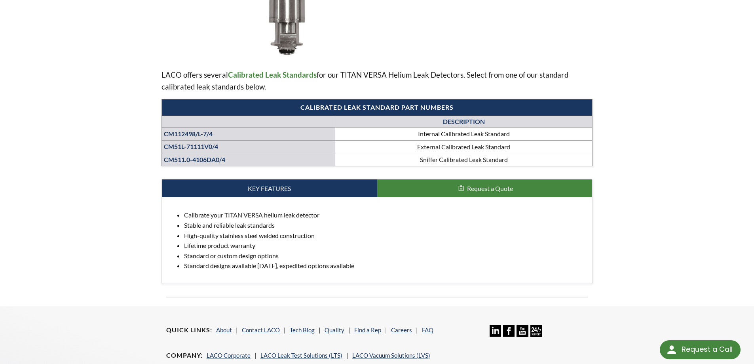  Describe the element at coordinates (464, 159) in the screenshot. I see `td: Sniffer Calibrated Leak Standard` at that location.